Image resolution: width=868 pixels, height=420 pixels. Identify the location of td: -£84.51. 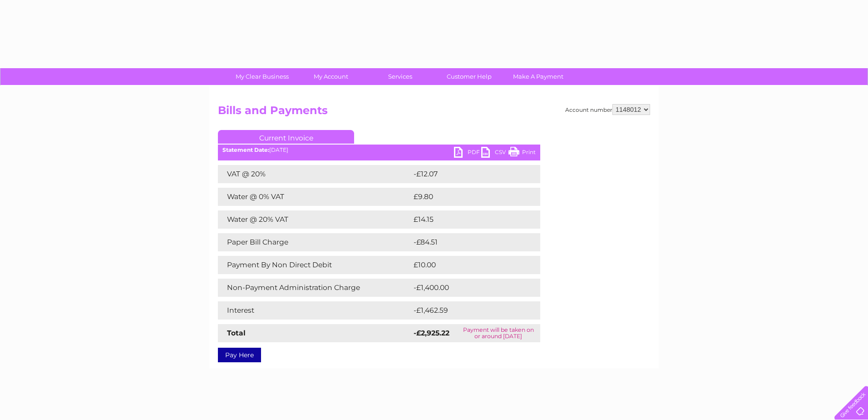
(467, 242).